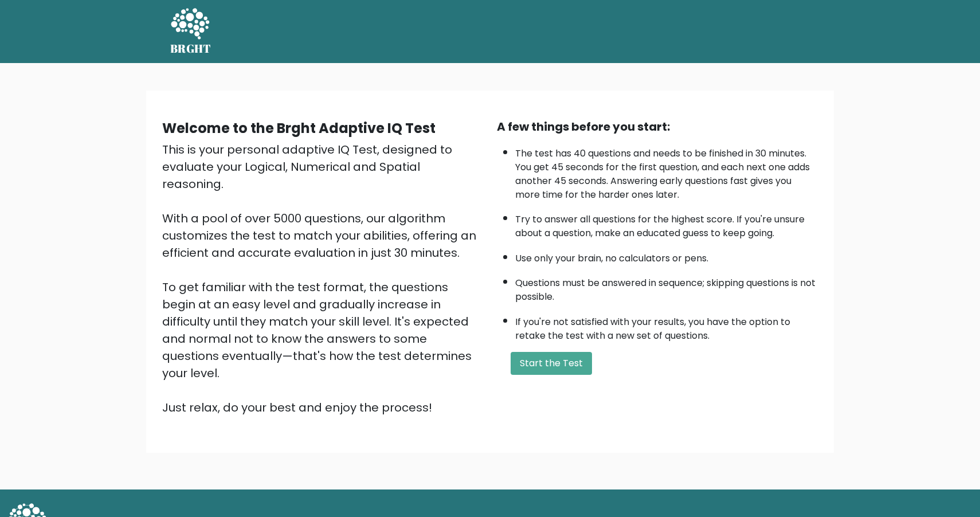 The height and width of the screenshot is (517, 980). I want to click on div: A few things before you start:, so click(658, 127).